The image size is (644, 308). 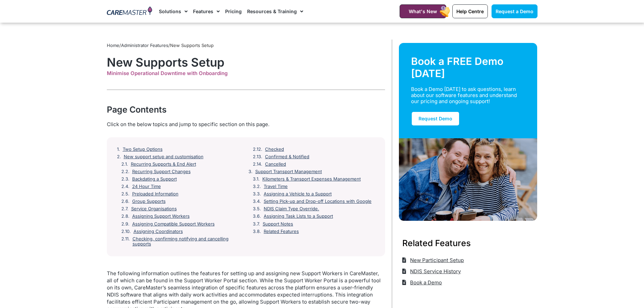 What do you see at coordinates (161, 172) in the screenshot?
I see `a: Recurring Support Changes` at bounding box center [161, 172].